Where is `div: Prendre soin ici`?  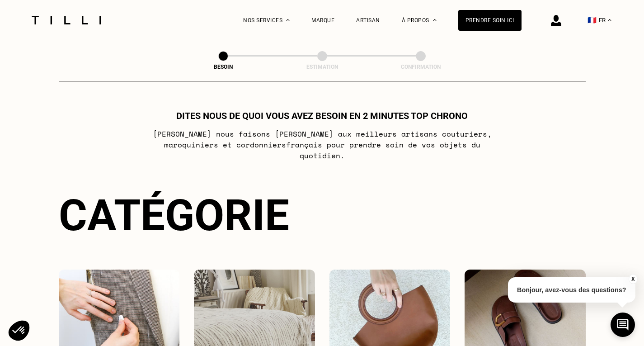
div: Prendre soin ici is located at coordinates (490, 20).